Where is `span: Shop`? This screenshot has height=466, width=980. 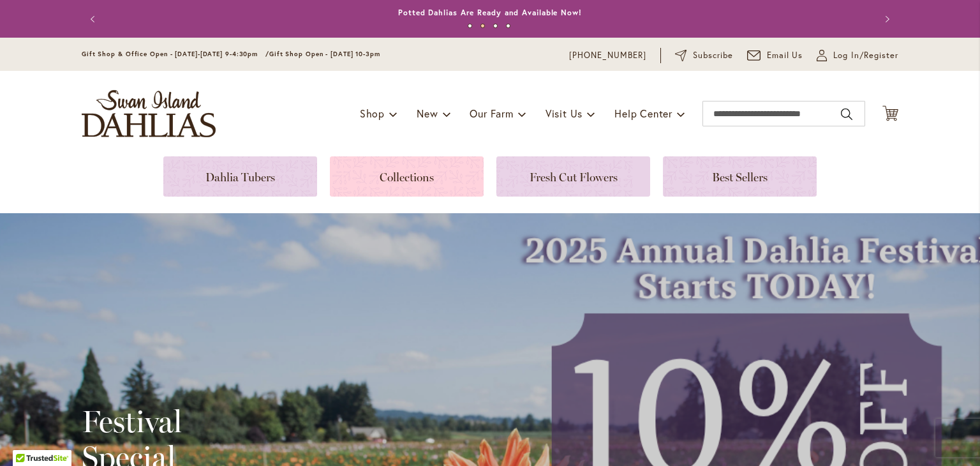
span: Shop is located at coordinates (372, 113).